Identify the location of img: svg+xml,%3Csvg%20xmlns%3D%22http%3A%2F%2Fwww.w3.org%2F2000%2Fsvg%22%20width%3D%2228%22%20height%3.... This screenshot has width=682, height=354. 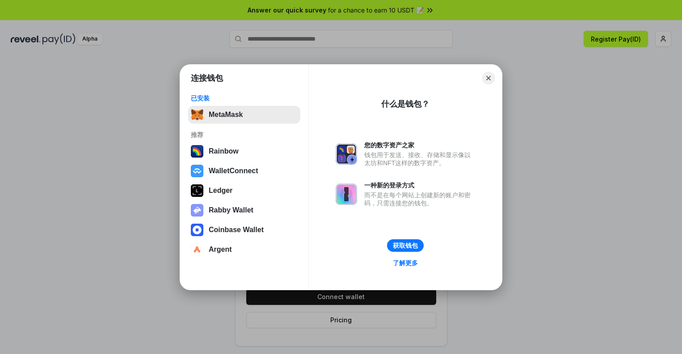
(197, 191).